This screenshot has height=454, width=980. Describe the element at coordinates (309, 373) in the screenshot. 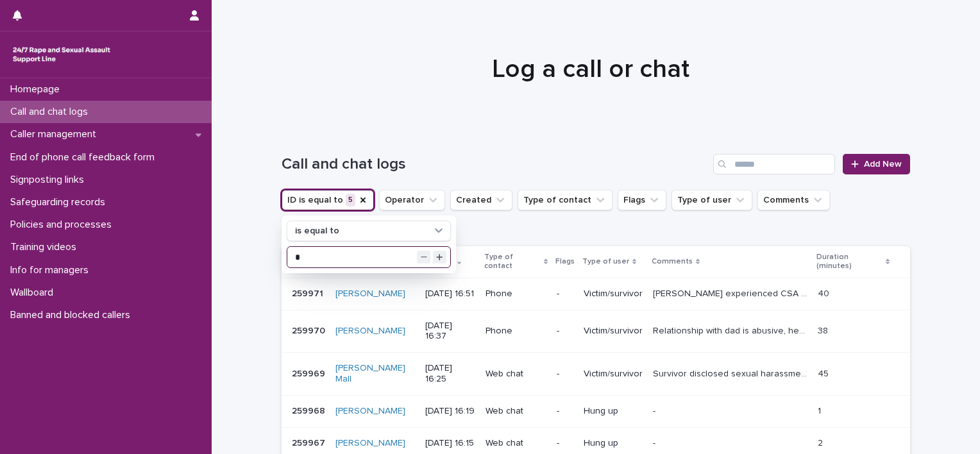

I see `p: 259969` at that location.